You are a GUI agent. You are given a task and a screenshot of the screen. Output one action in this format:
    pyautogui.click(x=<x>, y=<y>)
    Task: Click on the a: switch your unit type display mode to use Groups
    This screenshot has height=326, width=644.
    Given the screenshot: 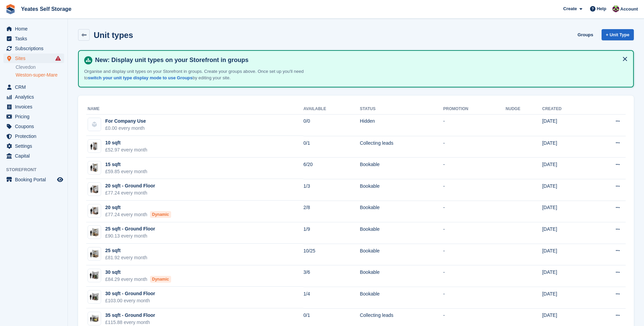 What is the action you would take?
    pyautogui.click(x=140, y=78)
    